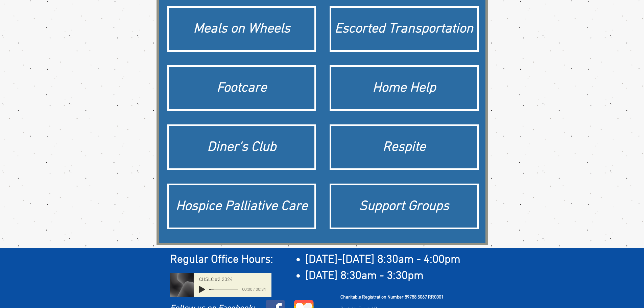 Image resolution: width=644 pixels, height=308 pixels. I want to click on a: Support Groups, so click(404, 206).